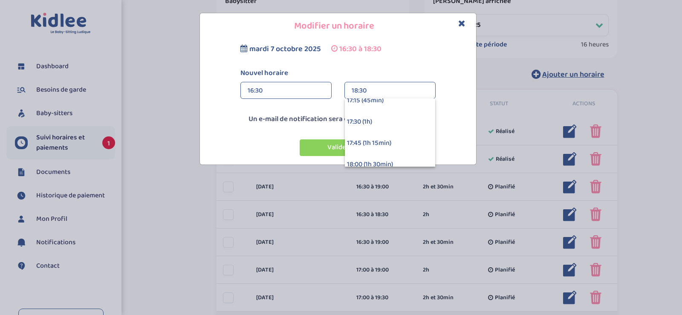 The height and width of the screenshot is (315, 682). What do you see at coordinates (360, 49) in the screenshot?
I see `span: 16:30 à 18:30` at bounding box center [360, 49].